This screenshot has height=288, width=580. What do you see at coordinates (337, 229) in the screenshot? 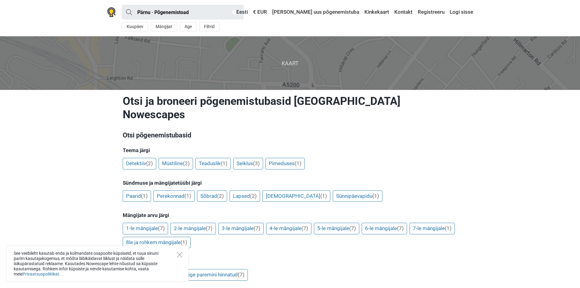
I see `a: 5-le mängijale(7)` at bounding box center [337, 229].